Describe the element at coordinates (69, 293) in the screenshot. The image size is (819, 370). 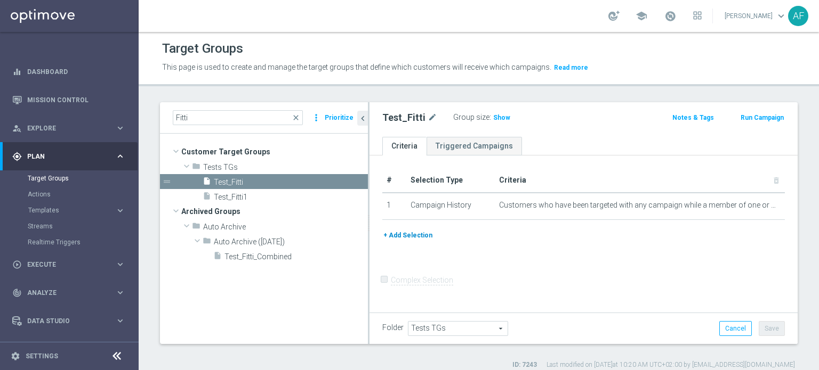
I see `button: track_changes Analyze keyboard_arrow_right` at that location.